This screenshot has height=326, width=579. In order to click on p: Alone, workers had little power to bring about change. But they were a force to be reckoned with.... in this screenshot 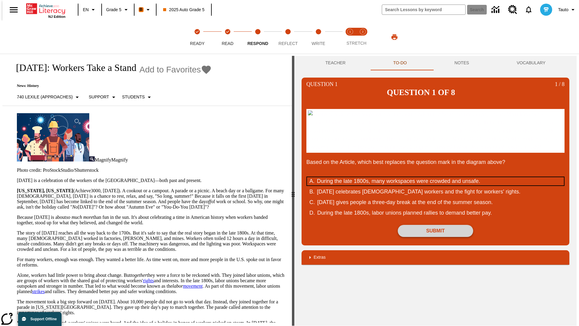, I will do `click(151, 283)`.